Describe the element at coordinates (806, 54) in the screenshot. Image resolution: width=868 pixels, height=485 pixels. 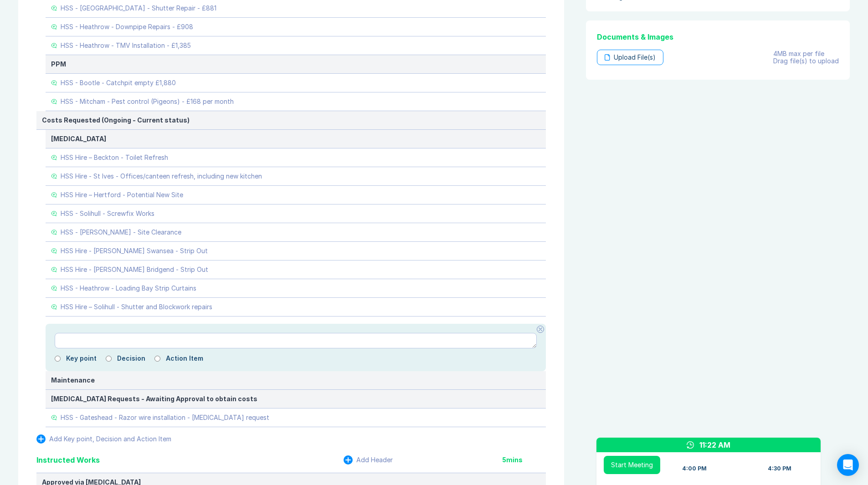
I see `div: 4MB max per file` at that location.